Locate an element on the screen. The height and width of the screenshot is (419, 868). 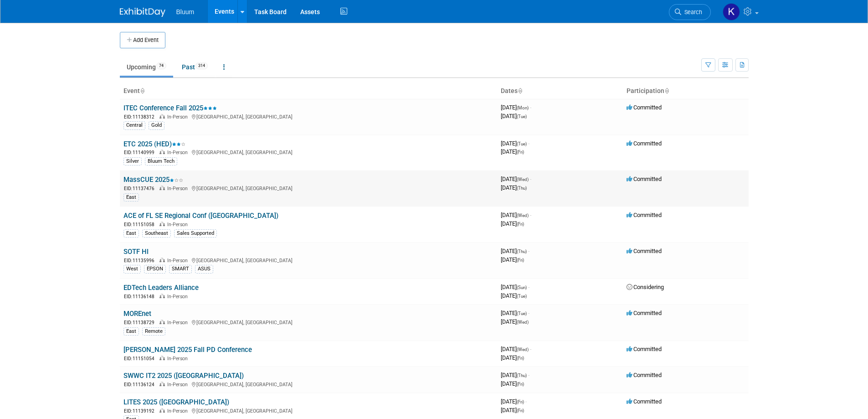
span: (Sun) is located at coordinates (522, 287).